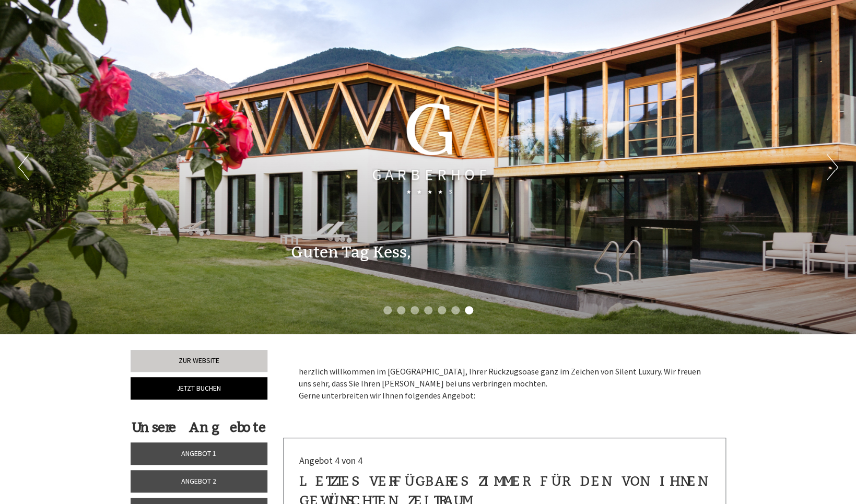 This screenshot has height=504, width=856. Describe the element at coordinates (199, 360) in the screenshot. I see `a: Zur Website` at that location.